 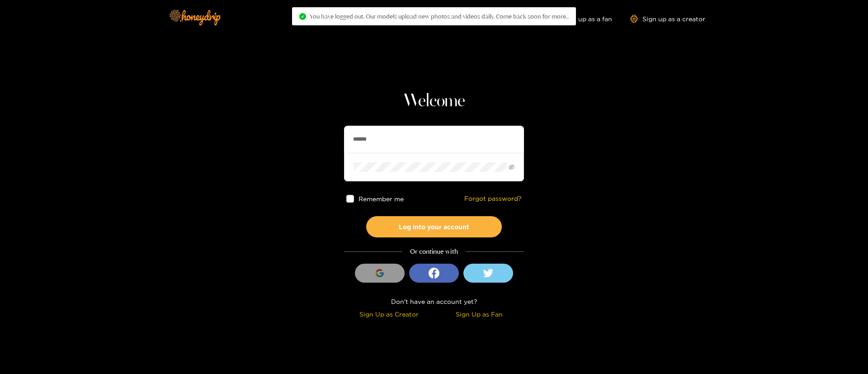 What do you see at coordinates (434, 226) in the screenshot?
I see `button: Log into your account` at bounding box center [434, 226].